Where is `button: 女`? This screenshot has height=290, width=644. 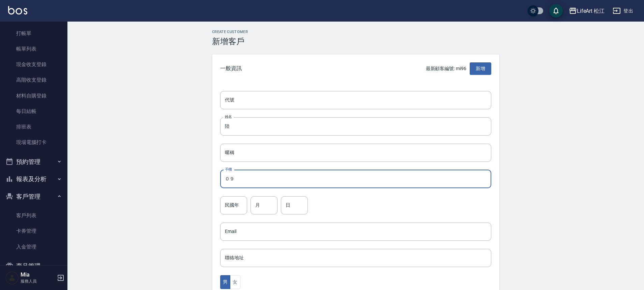 button: 女 is located at coordinates (235, 282).